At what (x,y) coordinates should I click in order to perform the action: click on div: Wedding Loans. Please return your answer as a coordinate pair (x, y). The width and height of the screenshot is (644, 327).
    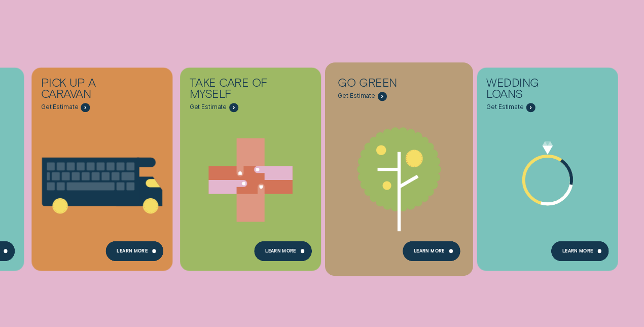
    Looking at the image, I should click on (531, 90).